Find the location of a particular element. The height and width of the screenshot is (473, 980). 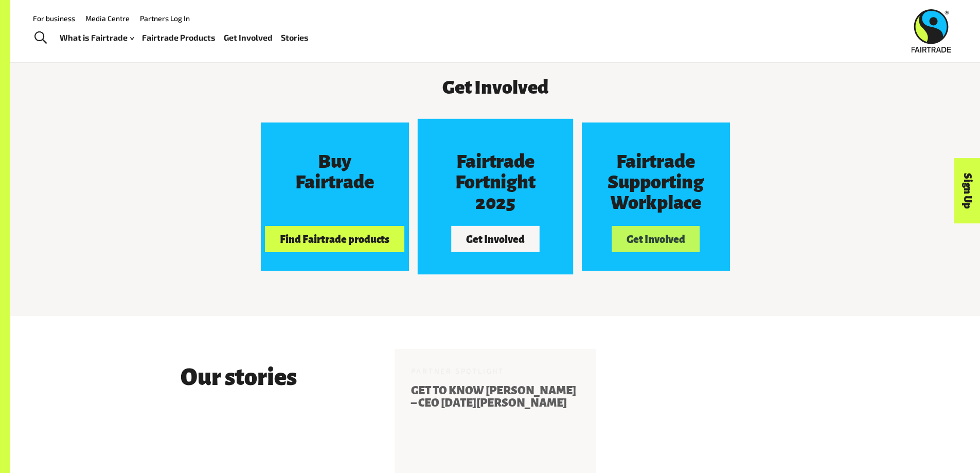

a: Get Involved is located at coordinates (248, 38).